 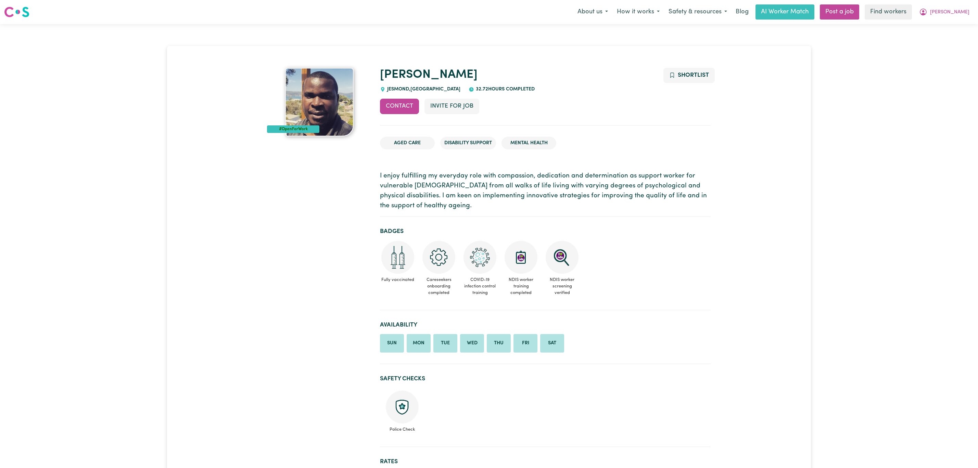 What do you see at coordinates (452, 106) in the screenshot?
I see `button: Invite for Job` at bounding box center [452, 106].